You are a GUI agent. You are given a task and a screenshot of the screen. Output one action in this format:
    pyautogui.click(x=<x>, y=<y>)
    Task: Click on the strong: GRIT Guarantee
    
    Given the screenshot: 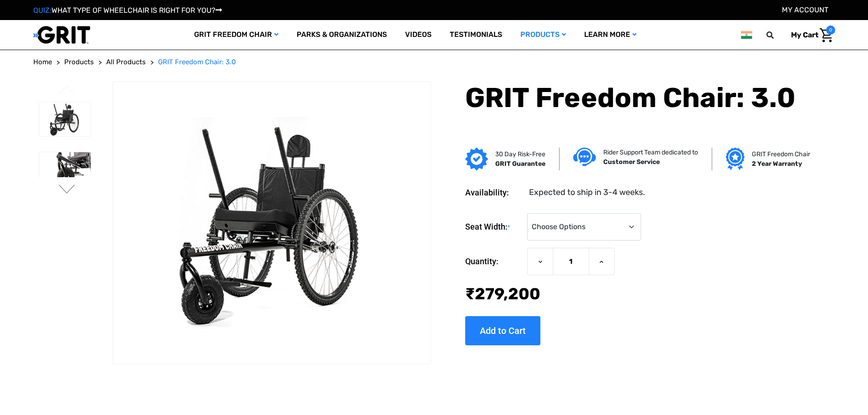 What is the action you would take?
    pyautogui.click(x=520, y=164)
    